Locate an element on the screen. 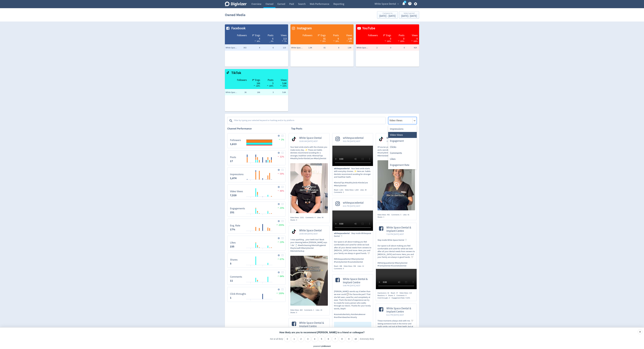  svg: Video Views 7,528 is located at coordinates (256, 192).